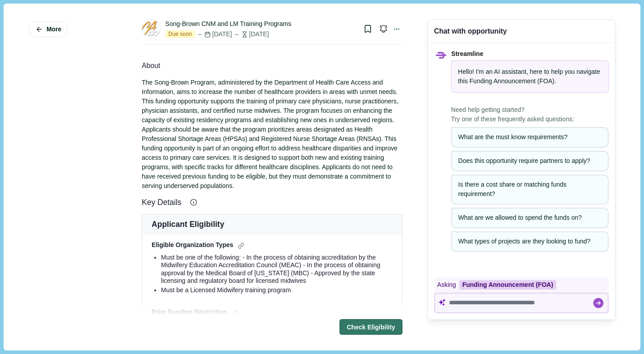  I want to click on div: Eligible Organization Types, so click(272, 246).